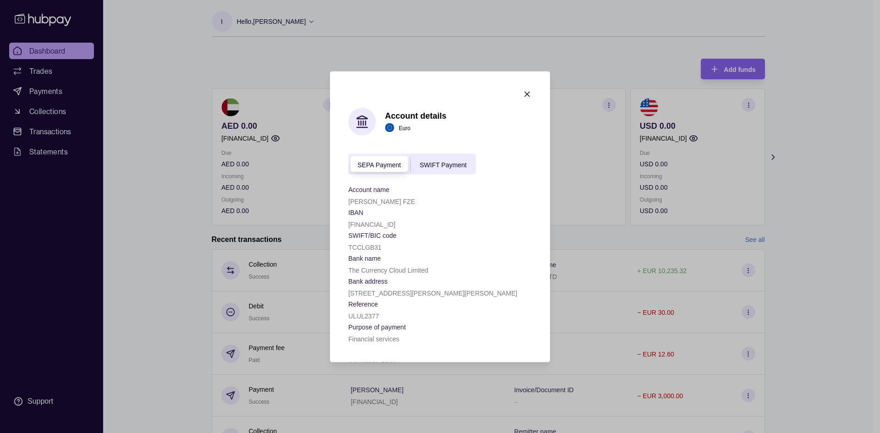 This screenshot has width=880, height=433. What do you see at coordinates (379, 165) in the screenshot?
I see `span: SEPA Payment` at bounding box center [379, 165].